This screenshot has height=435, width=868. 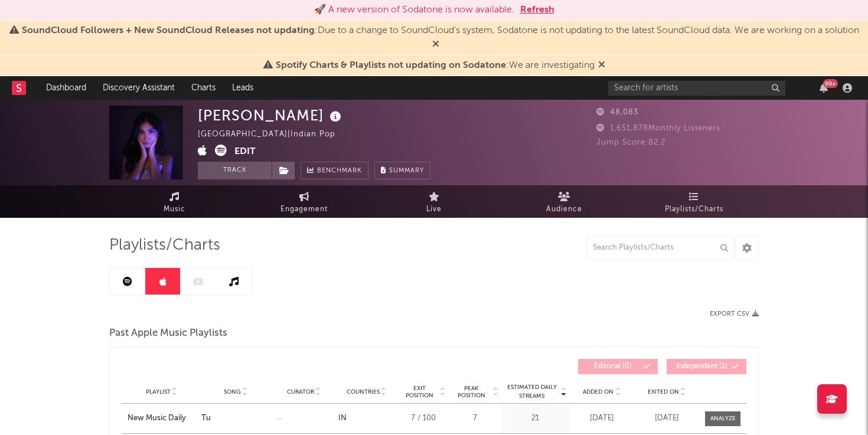 What do you see at coordinates (304, 201) in the screenshot?
I see `a: Engagement` at bounding box center [304, 201].